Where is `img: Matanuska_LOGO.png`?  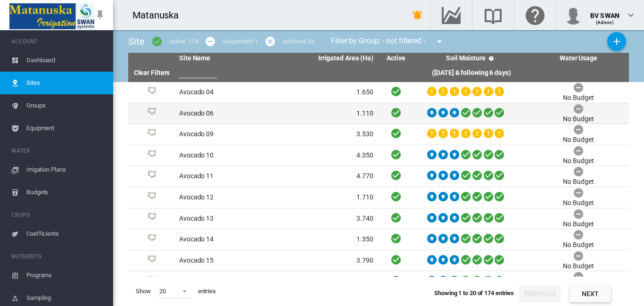 img: Matanuska_LOGO.png is located at coordinates (52, 16).